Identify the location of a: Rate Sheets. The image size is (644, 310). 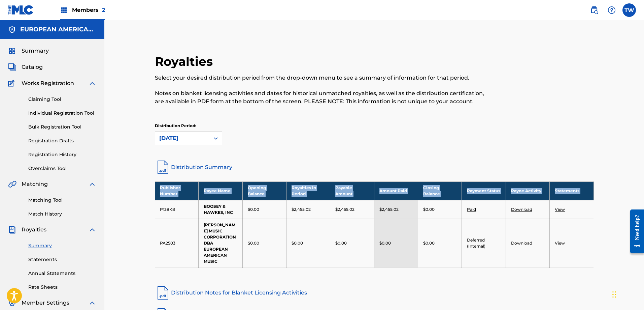
(62, 287).